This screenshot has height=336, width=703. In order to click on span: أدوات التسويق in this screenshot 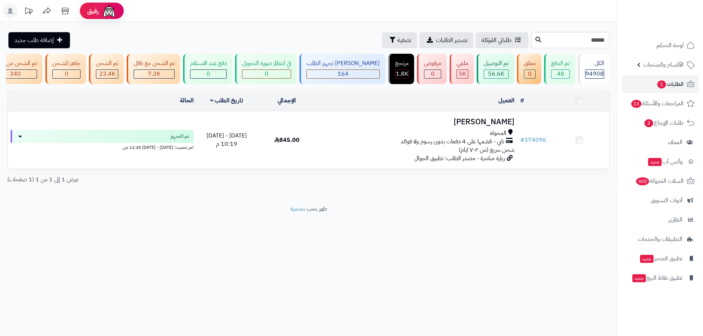, I will do `click(666, 201)`.